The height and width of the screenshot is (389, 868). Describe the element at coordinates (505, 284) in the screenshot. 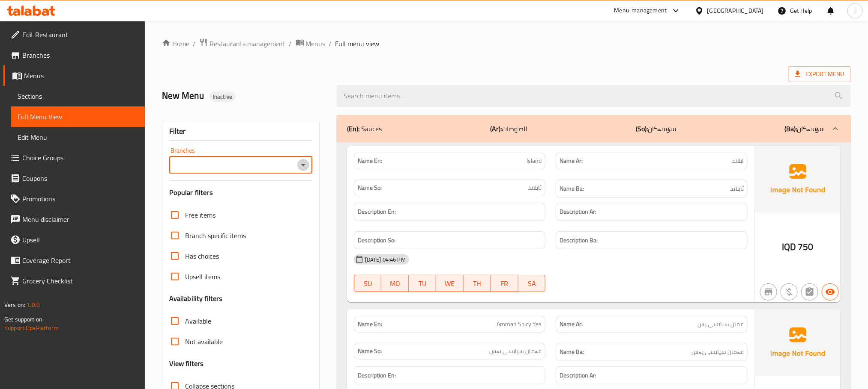

I see `button: FR` at that location.